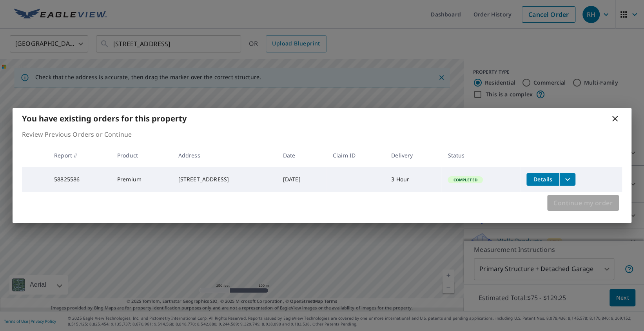  What do you see at coordinates (465, 180) in the screenshot?
I see `span: Completed` at bounding box center [465, 180].